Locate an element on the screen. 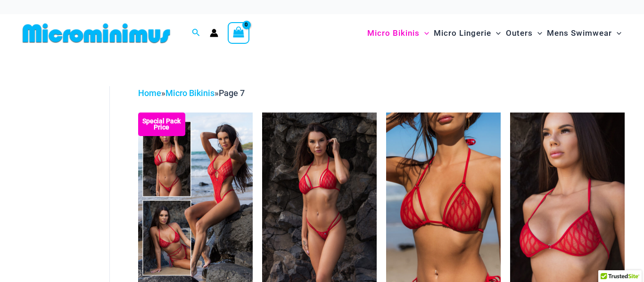 This screenshot has width=644, height=282. span: Outers is located at coordinates (519, 33).